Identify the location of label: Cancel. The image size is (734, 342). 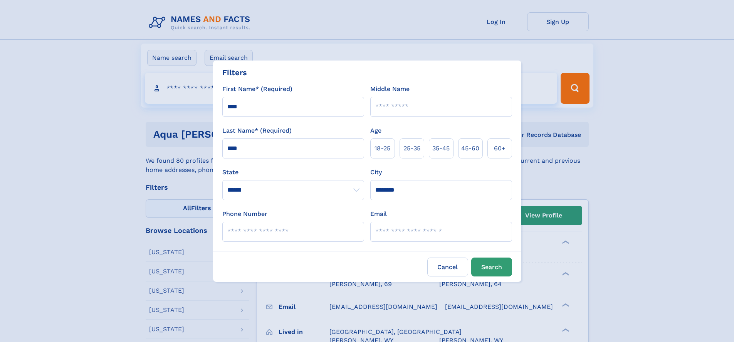
(448, 267).